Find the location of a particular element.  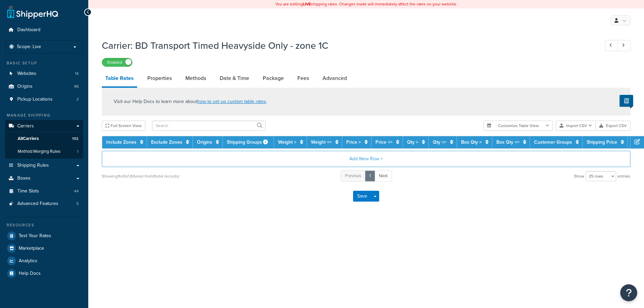

span: Method Merging Rules is located at coordinates (39, 152).